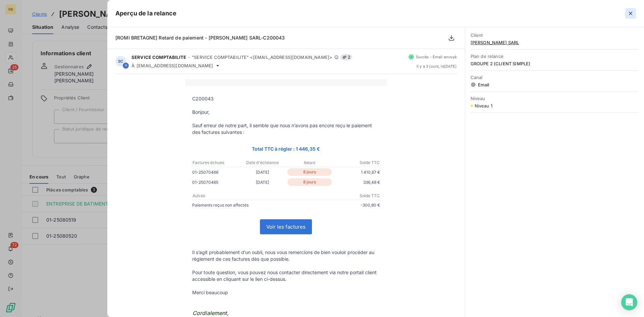 Image resolution: width=644 pixels, height=317 pixels. What do you see at coordinates (286, 149) in the screenshot?
I see `p: Total TTC à régler : 1 446,35 €` at bounding box center [286, 149].